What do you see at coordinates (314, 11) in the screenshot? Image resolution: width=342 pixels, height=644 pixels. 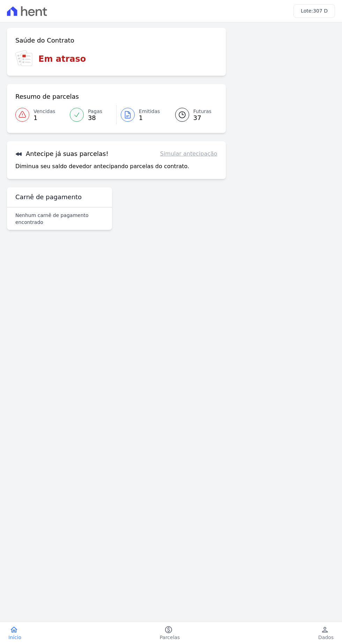 I see `h3: Lote:` at bounding box center [314, 11].